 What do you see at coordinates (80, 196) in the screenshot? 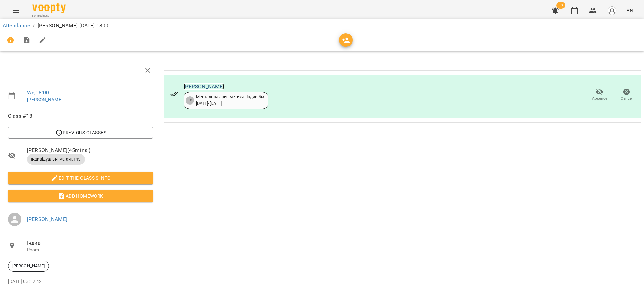
I see `span: Add Homework` at bounding box center [80, 196].